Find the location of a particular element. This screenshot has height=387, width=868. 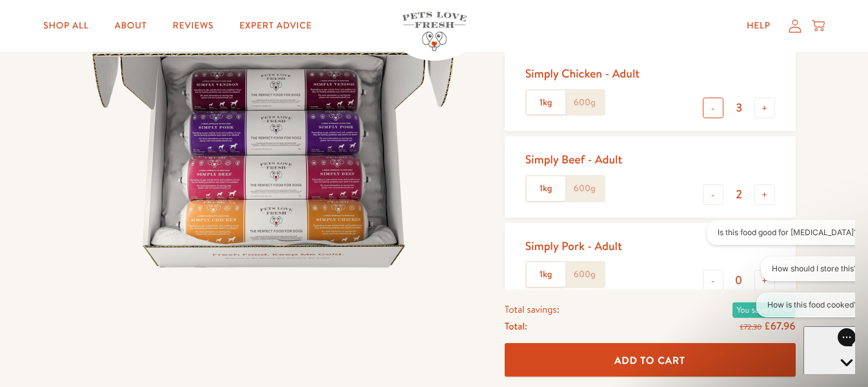

a: Help is located at coordinates (758, 26).